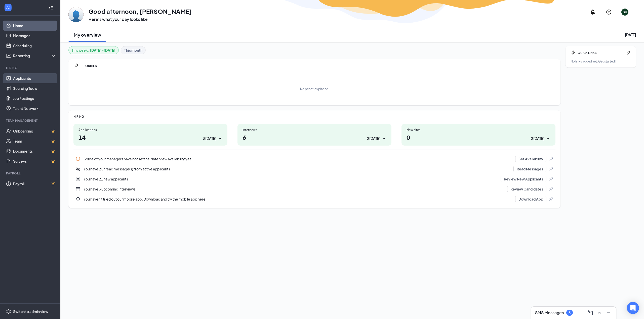 Image resolution: width=644 pixels, height=319 pixels. I want to click on a: Sourcing Tools, so click(34, 89).